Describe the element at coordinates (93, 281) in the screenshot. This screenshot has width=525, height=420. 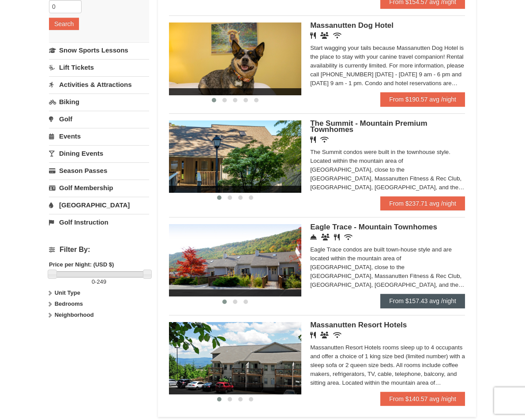
I see `span: 0` at that location.